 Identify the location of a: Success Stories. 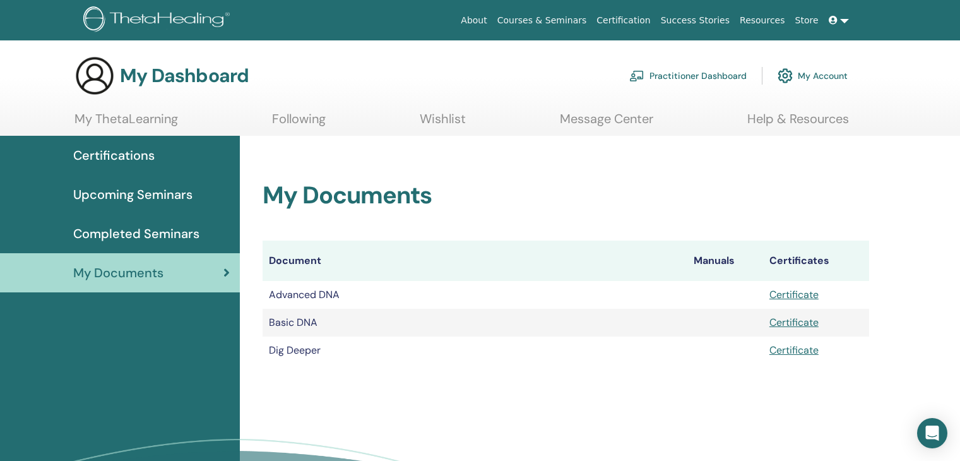
(695, 20).